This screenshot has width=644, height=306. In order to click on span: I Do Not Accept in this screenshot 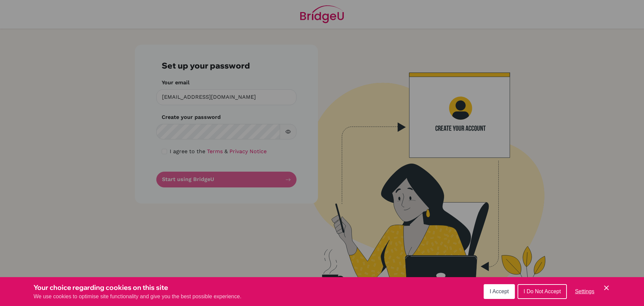, I will do `click(542, 291)`.